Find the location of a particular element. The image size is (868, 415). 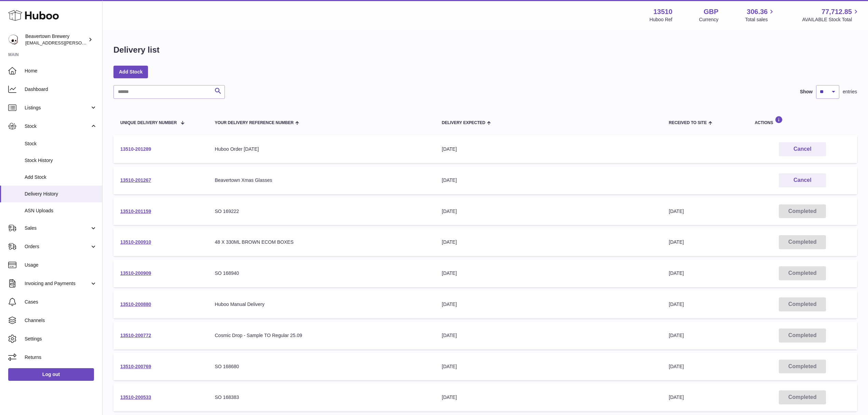

span: Home is located at coordinates (61, 71).